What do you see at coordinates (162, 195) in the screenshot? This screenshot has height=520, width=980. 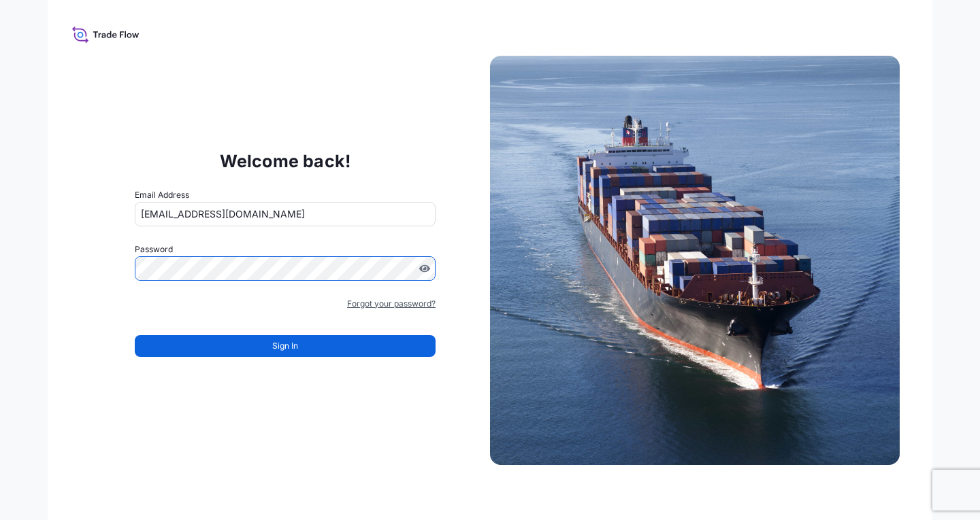 I see `label: Email Address` at bounding box center [162, 195].